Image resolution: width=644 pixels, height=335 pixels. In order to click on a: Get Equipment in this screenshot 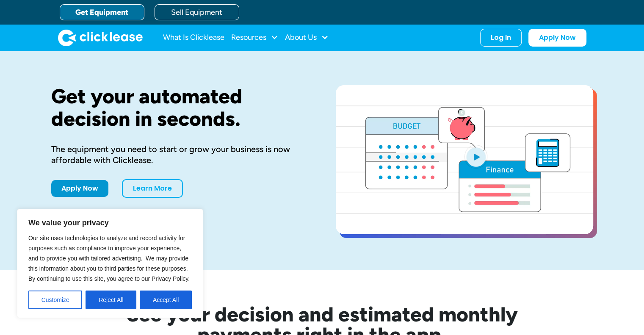, I will do `click(102, 12)`.